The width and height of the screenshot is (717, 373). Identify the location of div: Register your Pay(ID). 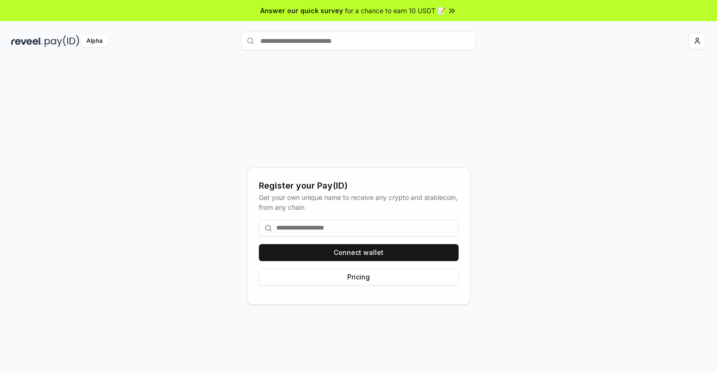
(358, 186).